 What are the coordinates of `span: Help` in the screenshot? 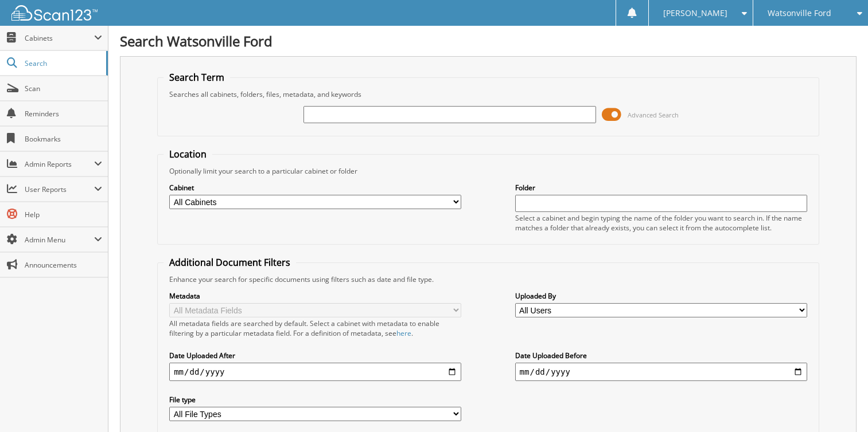 It's located at (63, 214).